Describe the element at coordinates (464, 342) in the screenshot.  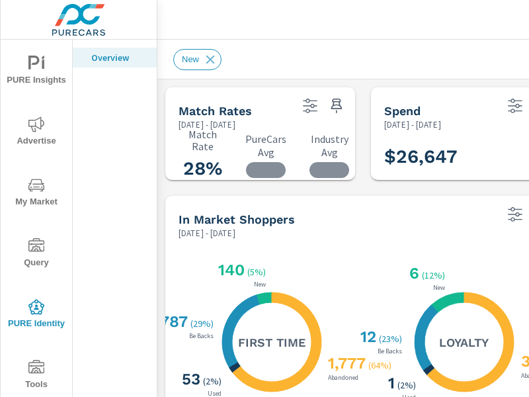
I see `h5: Loyalty` at that location.